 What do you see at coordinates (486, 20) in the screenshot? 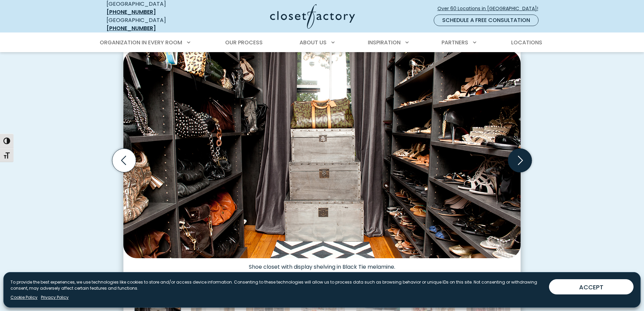
I see `a: Schedule a Free Consultation` at bounding box center [486, 20].